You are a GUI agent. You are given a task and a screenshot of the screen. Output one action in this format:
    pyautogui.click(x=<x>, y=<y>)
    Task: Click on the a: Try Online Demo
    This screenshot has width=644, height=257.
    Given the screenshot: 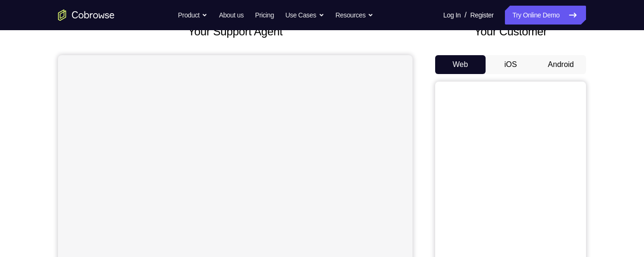 What is the action you would take?
    pyautogui.click(x=546, y=15)
    